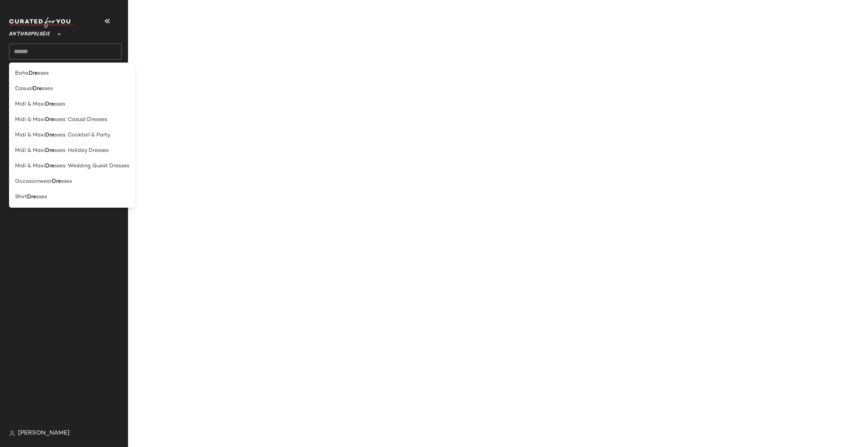 The image size is (868, 447). I want to click on span: Casual, so click(24, 89).